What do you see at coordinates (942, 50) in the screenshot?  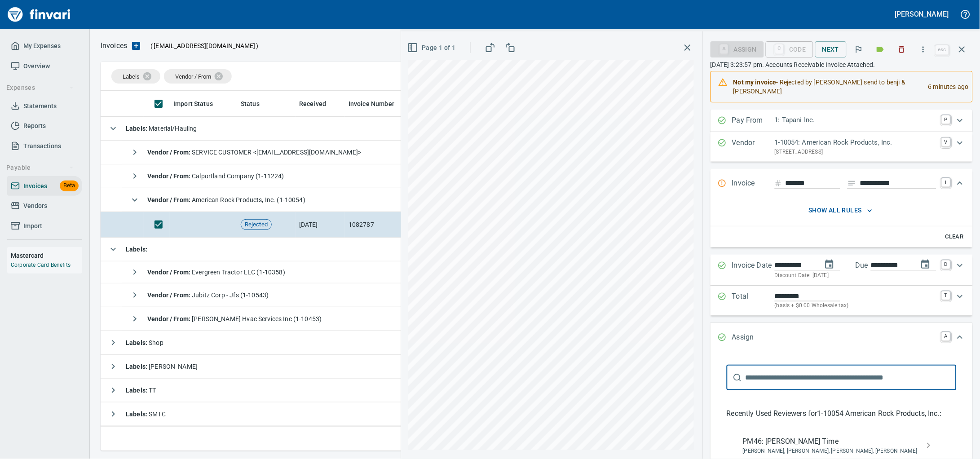 I see `a: esc` at bounding box center [942, 50].